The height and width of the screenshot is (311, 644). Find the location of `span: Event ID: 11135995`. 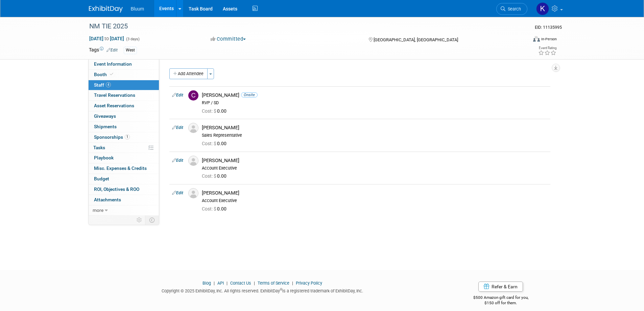

span: Event ID: 11135995 is located at coordinates (548, 27).